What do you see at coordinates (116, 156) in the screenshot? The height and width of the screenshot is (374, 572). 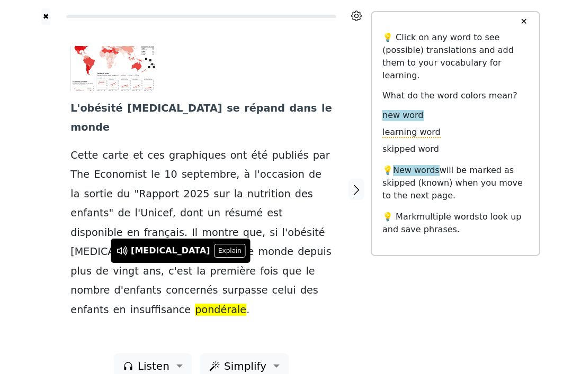 I see `span: carte` at bounding box center [116, 156].